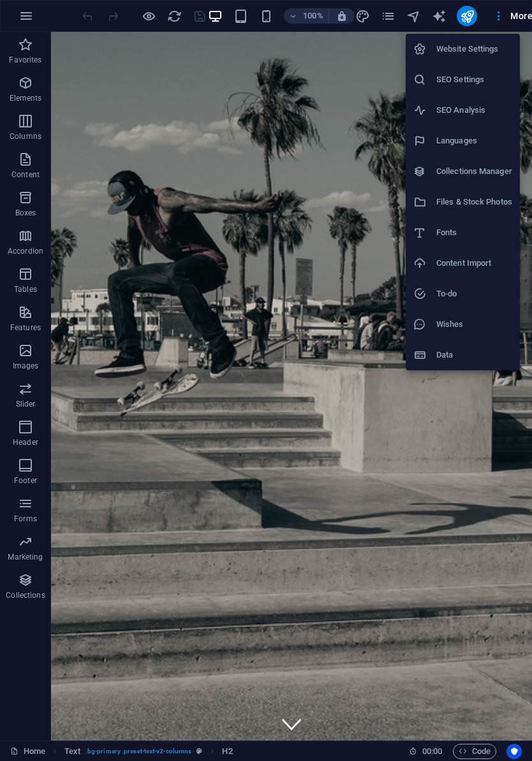  I want to click on h6: Fonts, so click(474, 233).